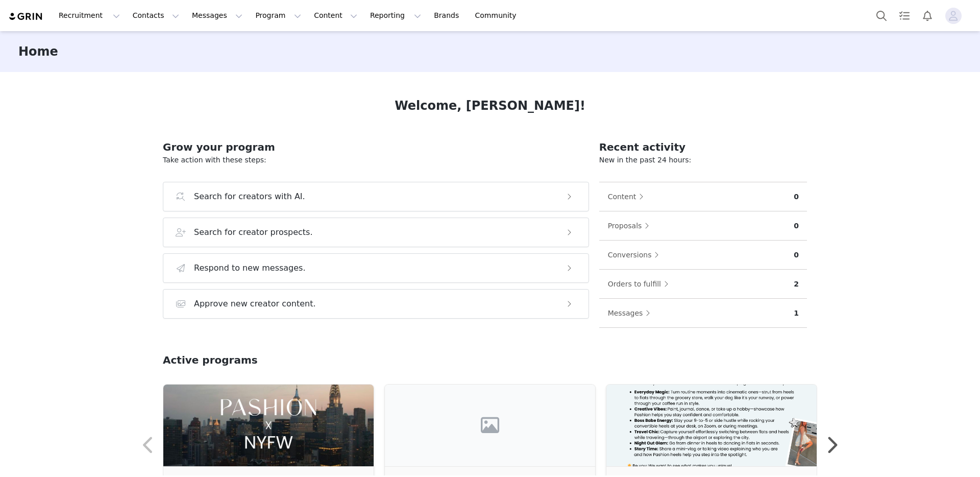 Image resolution: width=980 pixels, height=477 pixels. Describe the element at coordinates (253, 233) in the screenshot. I see `h3: Search for creator prospects.` at that location.